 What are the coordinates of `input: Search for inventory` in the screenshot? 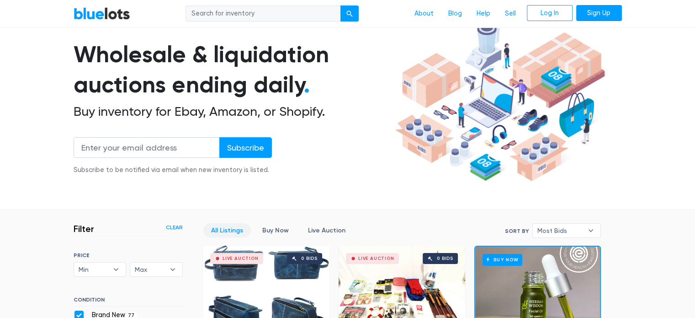 It's located at (263, 14).